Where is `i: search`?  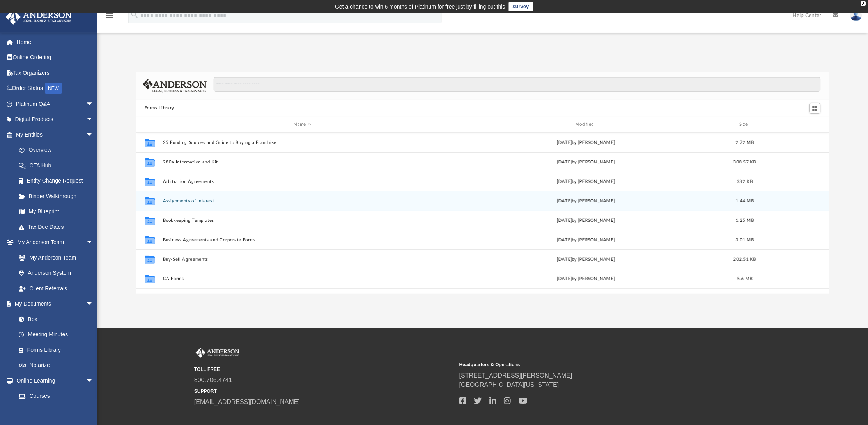
i: search is located at coordinates (135, 15).